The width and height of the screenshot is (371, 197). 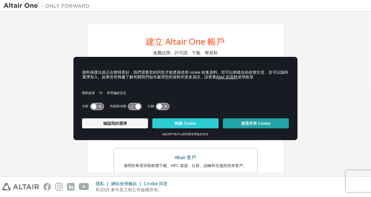 What do you see at coordinates (186, 158) in the screenshot?
I see `div: Altair 客戶` at bounding box center [186, 158].